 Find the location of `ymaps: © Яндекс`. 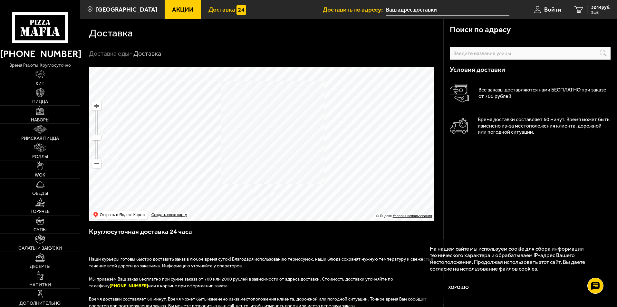

ymaps: © Яндекс is located at coordinates (384, 216).